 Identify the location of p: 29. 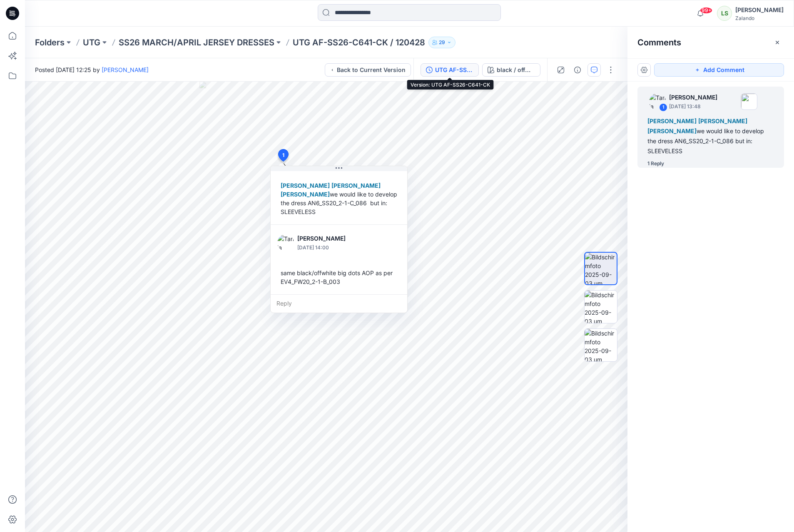
(442, 43).